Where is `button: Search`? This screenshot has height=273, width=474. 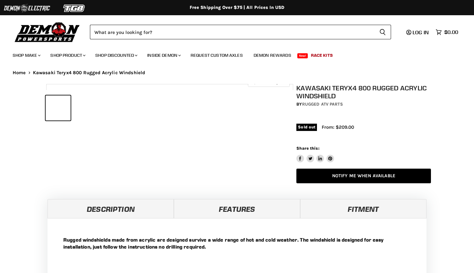
button: Search is located at coordinates (383, 32).